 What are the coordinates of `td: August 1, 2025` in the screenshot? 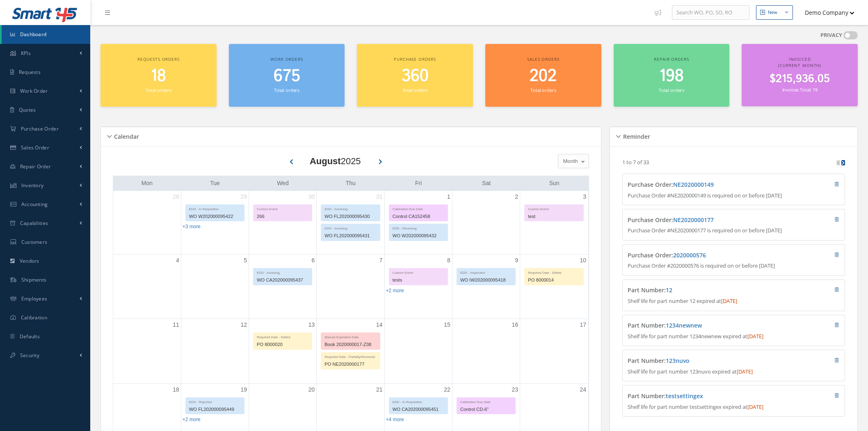 It's located at (418, 223).